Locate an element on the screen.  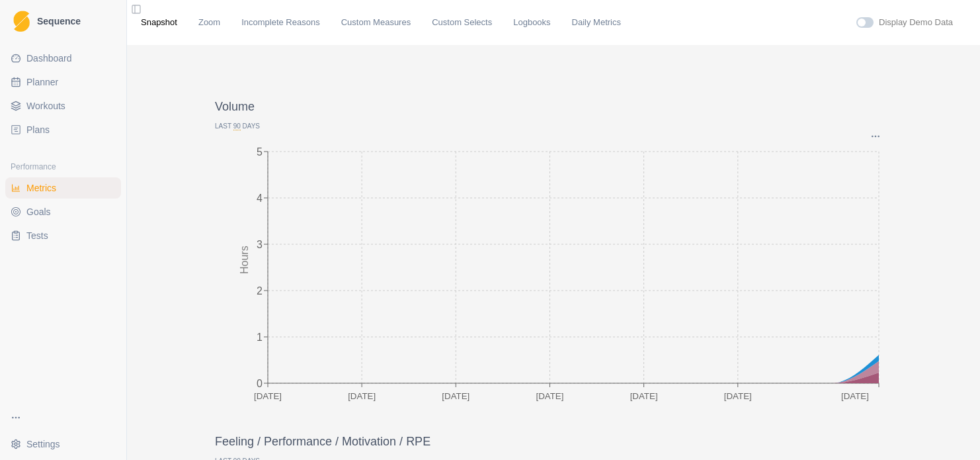
a: Incomplete Reasons is located at coordinates (280, 22).